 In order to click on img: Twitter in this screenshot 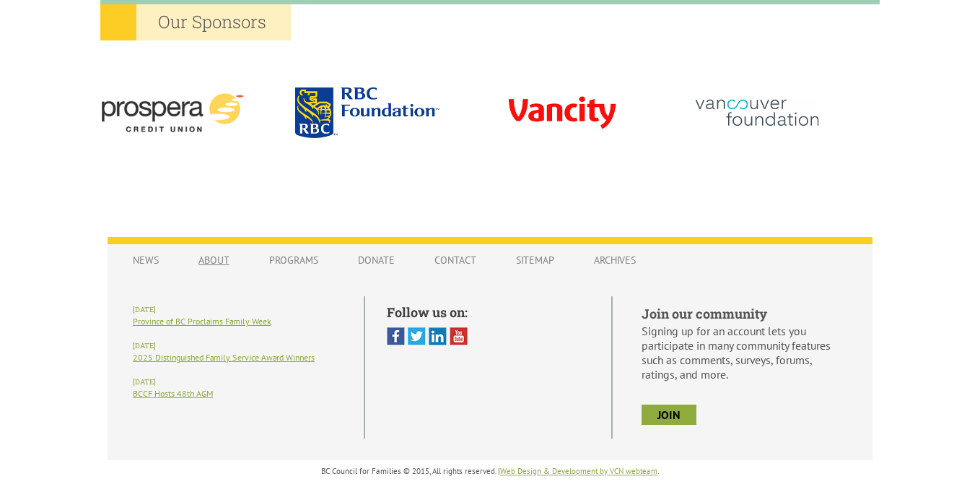, I will do `click(416, 336)`.